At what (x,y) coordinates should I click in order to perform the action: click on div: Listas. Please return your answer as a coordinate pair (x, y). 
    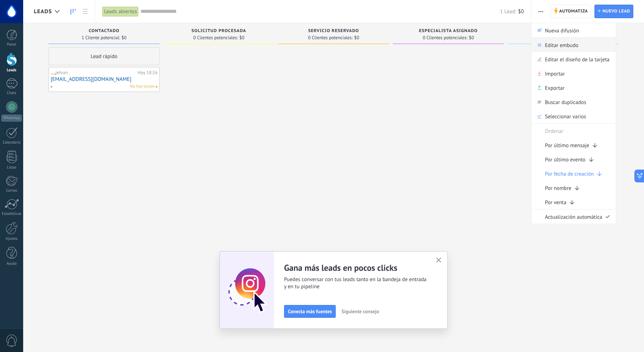
    Looking at the image, I should click on (12, 168).